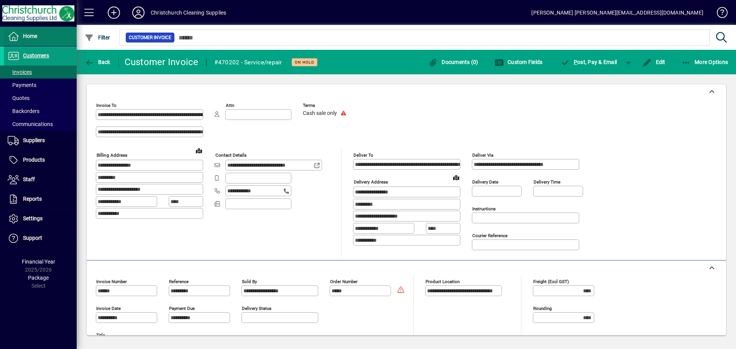 This screenshot has height=349, width=736. I want to click on span: Edit, so click(654, 62).